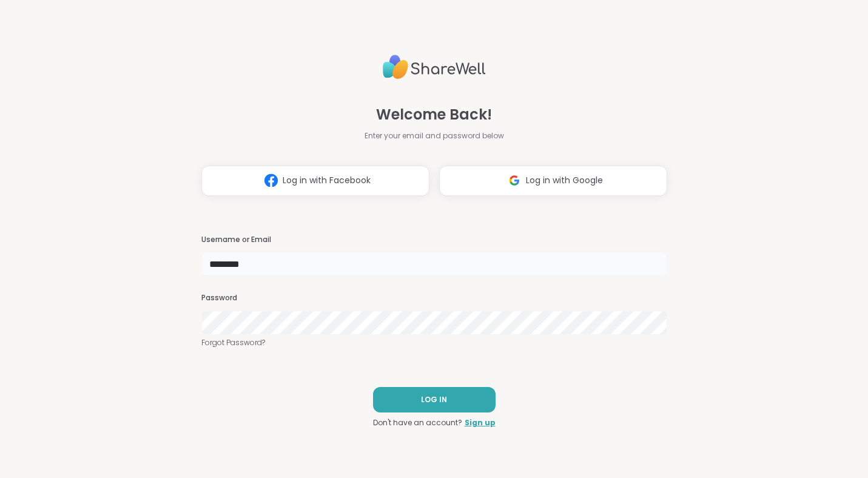 The width and height of the screenshot is (868, 478). I want to click on button: Log in with Facebook, so click(316, 181).